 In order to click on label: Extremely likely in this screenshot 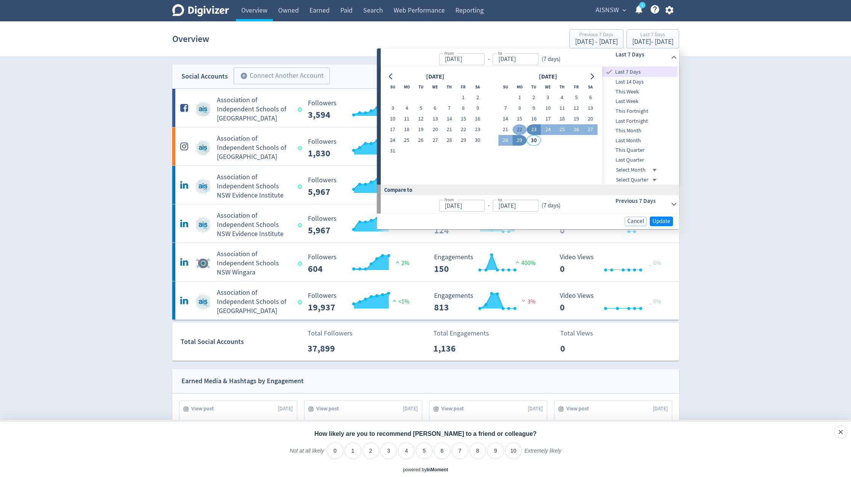, I will do `click(542, 453)`.